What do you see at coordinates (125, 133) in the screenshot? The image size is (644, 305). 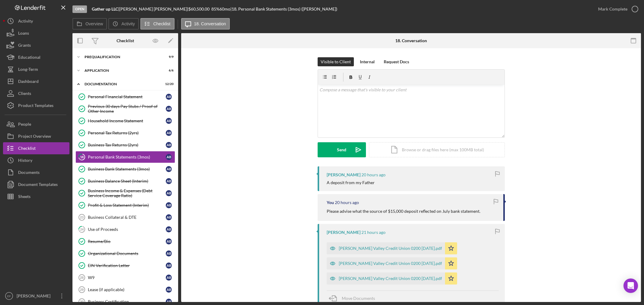 I see `a: Personal Tax Returns (2yrs)AB` at bounding box center [125, 133].